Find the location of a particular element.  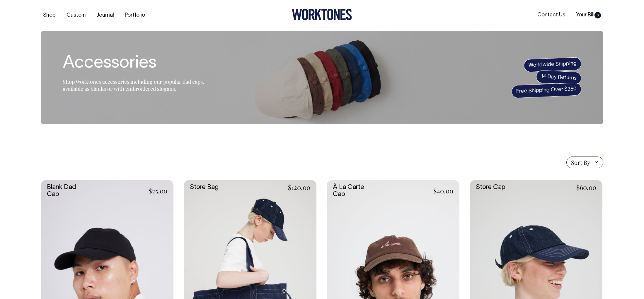

span: 0 is located at coordinates (598, 15).